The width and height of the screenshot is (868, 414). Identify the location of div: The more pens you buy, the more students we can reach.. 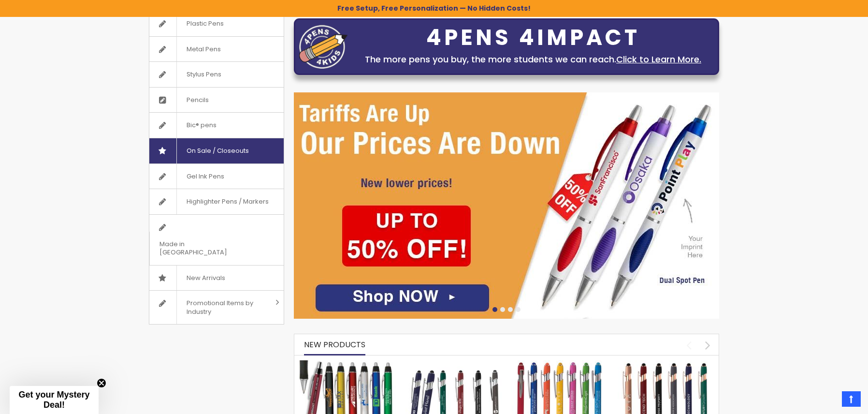
(533, 60).